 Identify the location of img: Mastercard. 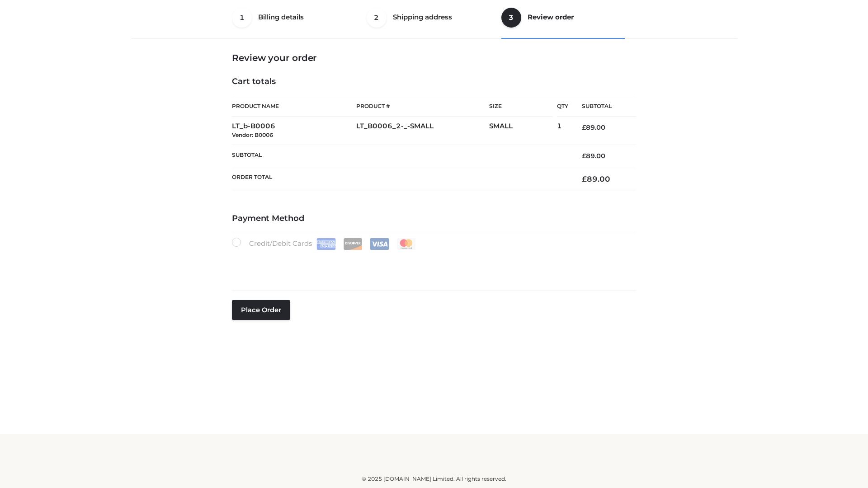
(406, 244).